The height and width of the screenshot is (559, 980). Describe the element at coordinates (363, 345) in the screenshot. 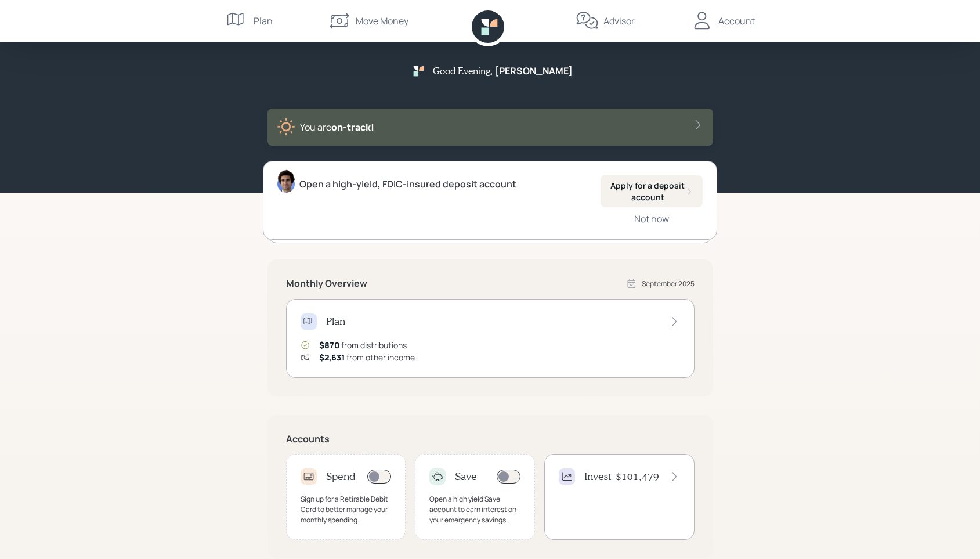

I see `div: from distributions` at that location.